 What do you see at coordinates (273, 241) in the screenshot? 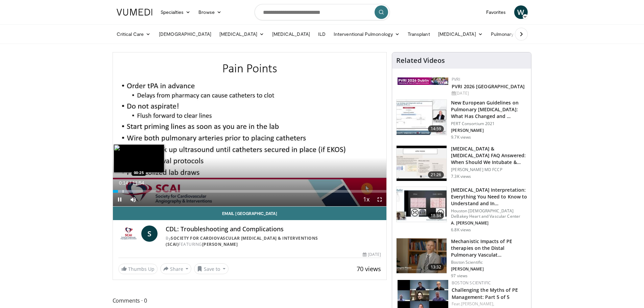
I see `div: By FEATURING` at bounding box center [273, 241].